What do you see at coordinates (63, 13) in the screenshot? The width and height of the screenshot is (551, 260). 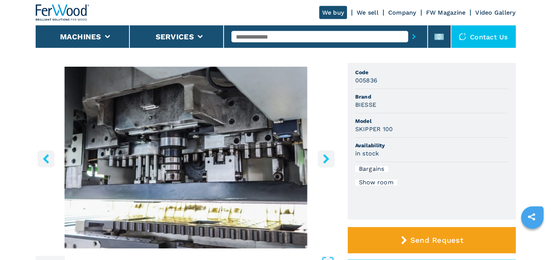 I see `img: Ferwood` at bounding box center [63, 13].